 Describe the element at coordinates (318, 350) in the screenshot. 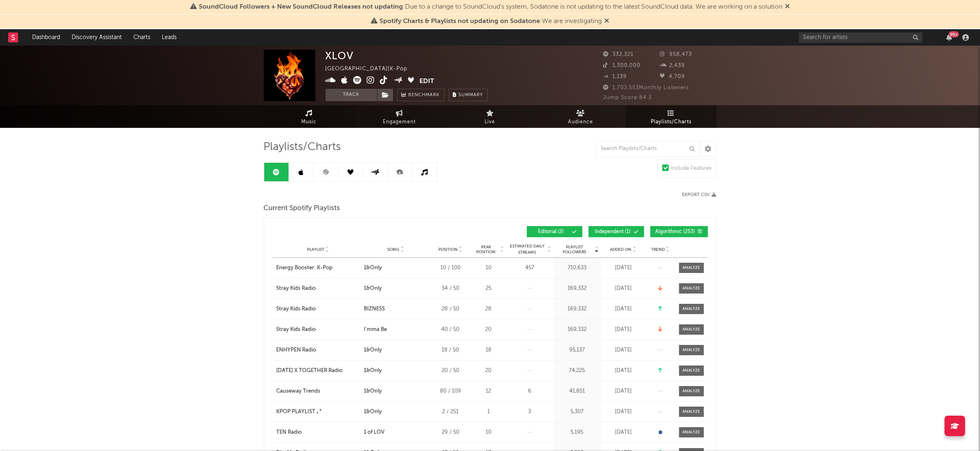

I see `a: ENHYPEN Radio` at that location.